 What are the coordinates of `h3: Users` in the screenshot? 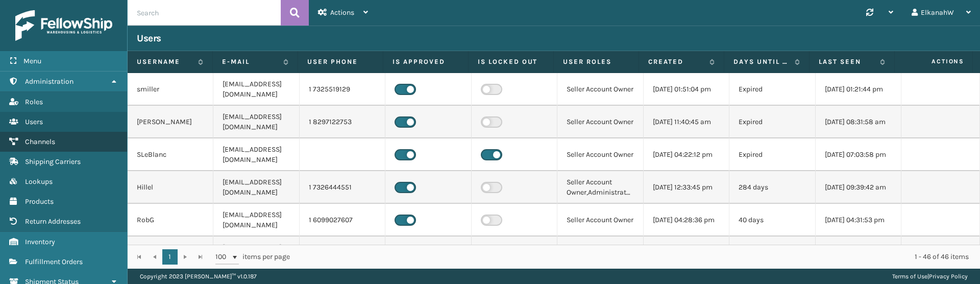 It's located at (149, 39).